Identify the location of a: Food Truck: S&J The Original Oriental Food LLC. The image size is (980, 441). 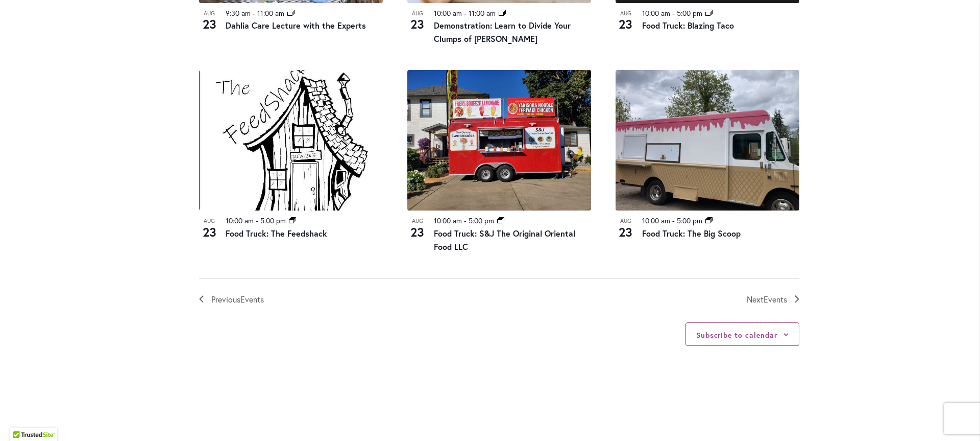
(504, 240).